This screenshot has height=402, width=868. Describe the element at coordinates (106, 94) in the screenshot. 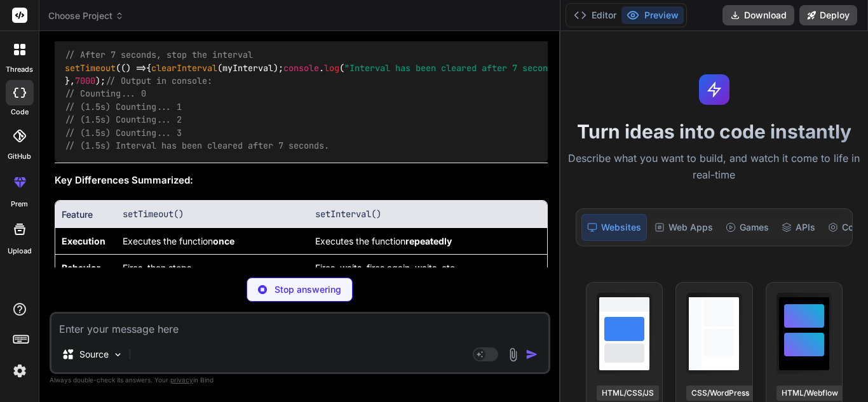

I see `span: // Counting... 0` at that location.